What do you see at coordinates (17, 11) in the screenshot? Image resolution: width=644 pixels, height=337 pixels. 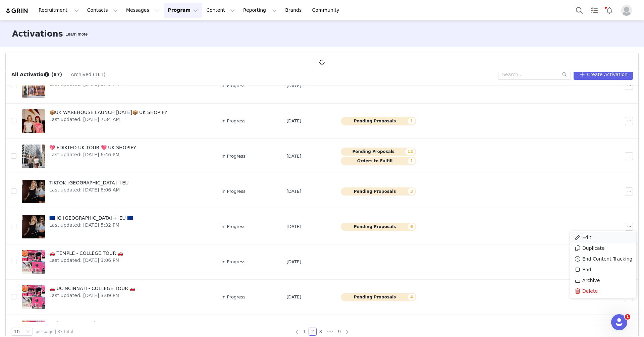 I see `img: grin logo` at bounding box center [17, 11].